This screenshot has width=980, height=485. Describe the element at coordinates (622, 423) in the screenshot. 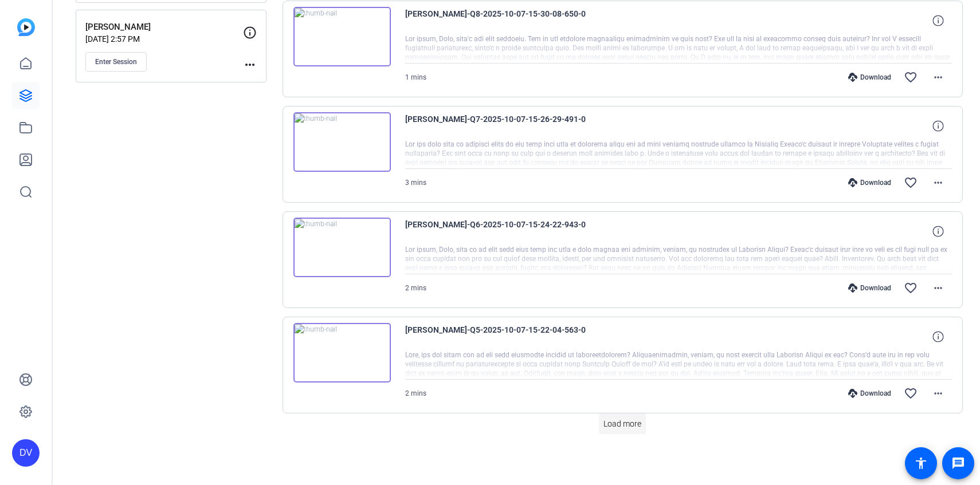

I see `span: Load more` at that location.